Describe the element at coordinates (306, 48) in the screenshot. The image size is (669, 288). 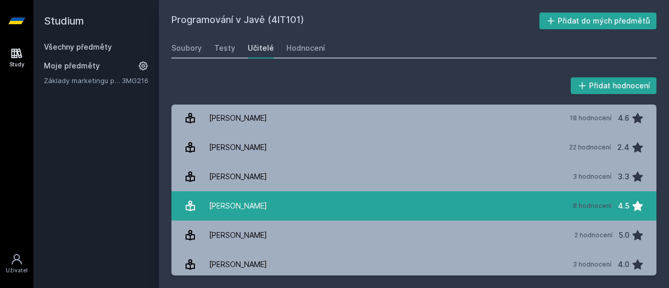
I see `a: Hodnocení` at that location.